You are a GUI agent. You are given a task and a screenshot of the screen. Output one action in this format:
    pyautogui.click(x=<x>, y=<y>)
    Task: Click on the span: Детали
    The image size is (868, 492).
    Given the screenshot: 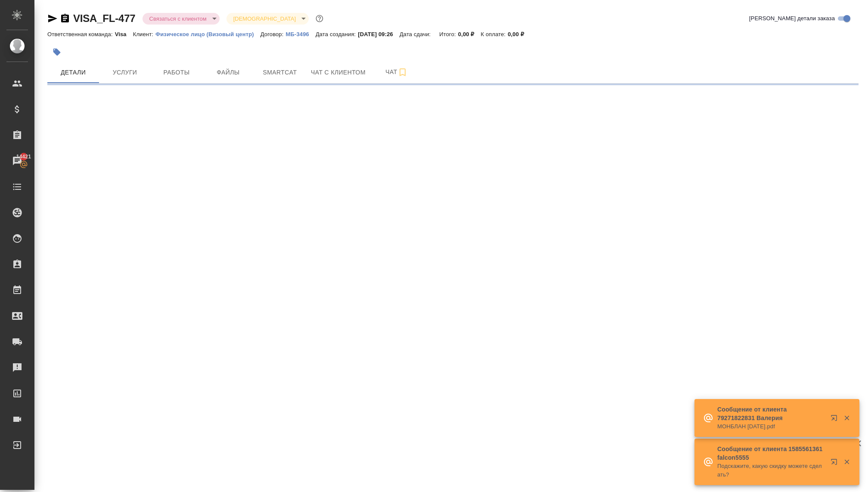 What is the action you would take?
    pyautogui.click(x=73, y=72)
    